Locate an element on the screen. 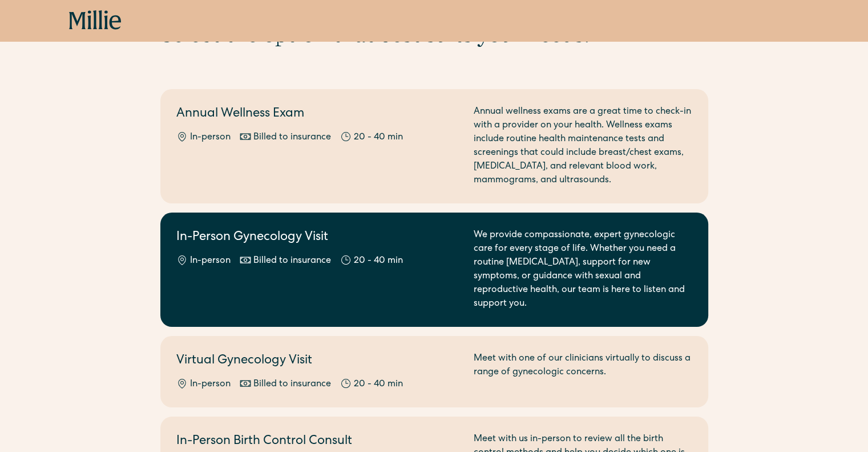 The height and width of the screenshot is (452, 868). div: Meet with one of our clinicians virtually to discuss a range of gynecologic concerns. is located at coordinates (583, 372).